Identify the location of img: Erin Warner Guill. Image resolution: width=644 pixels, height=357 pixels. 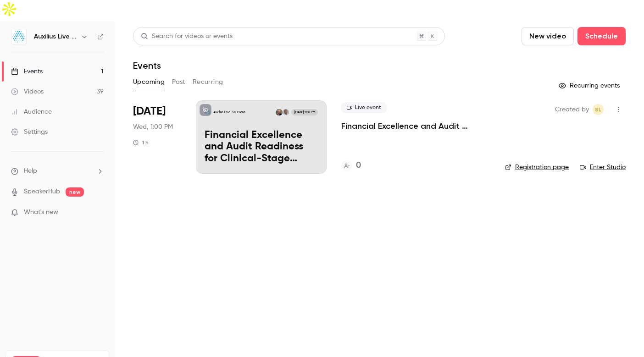
(279, 112).